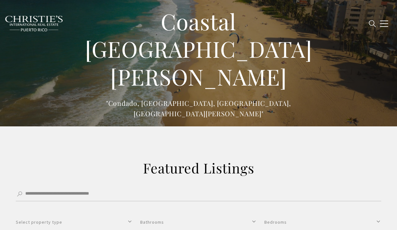 This screenshot has height=230, width=397. I want to click on img: Christie's International Real Estate black text logo, so click(34, 24).